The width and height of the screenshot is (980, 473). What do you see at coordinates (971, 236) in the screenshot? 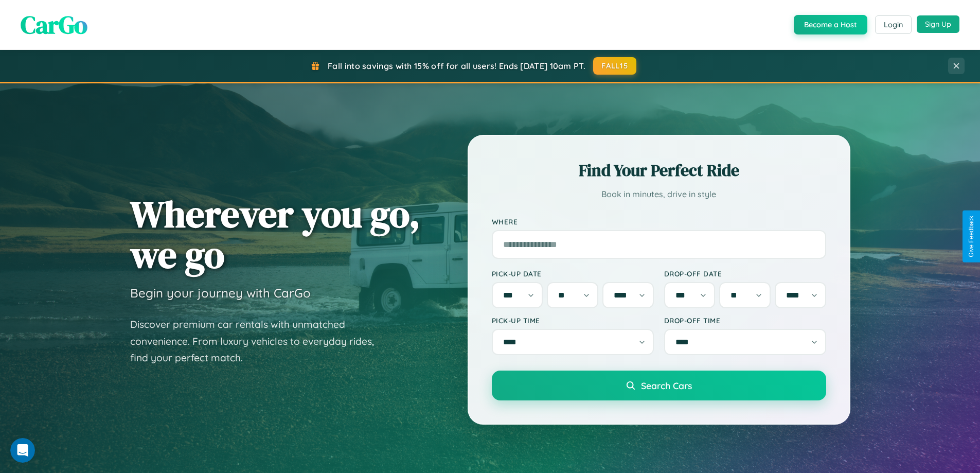
I see `div: Give Feedback` at bounding box center [971, 236].